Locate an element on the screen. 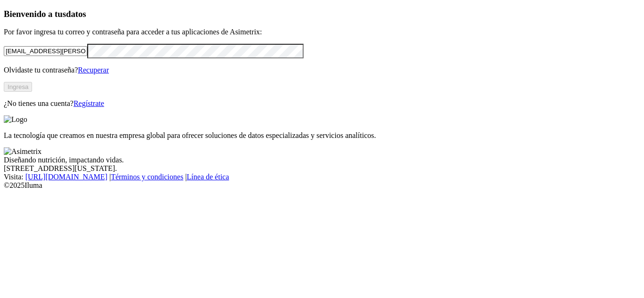 The image size is (644, 298). div: © 2025 Iluma is located at coordinates (322, 185).